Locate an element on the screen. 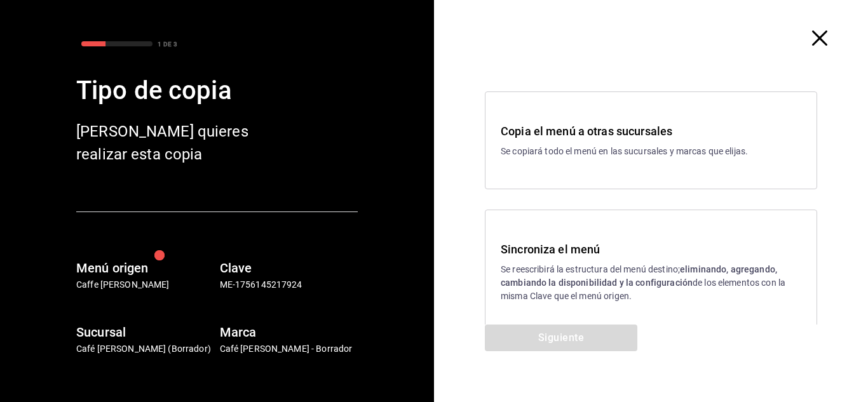  h3: Sincroniza el menú is located at coordinates (651, 249).